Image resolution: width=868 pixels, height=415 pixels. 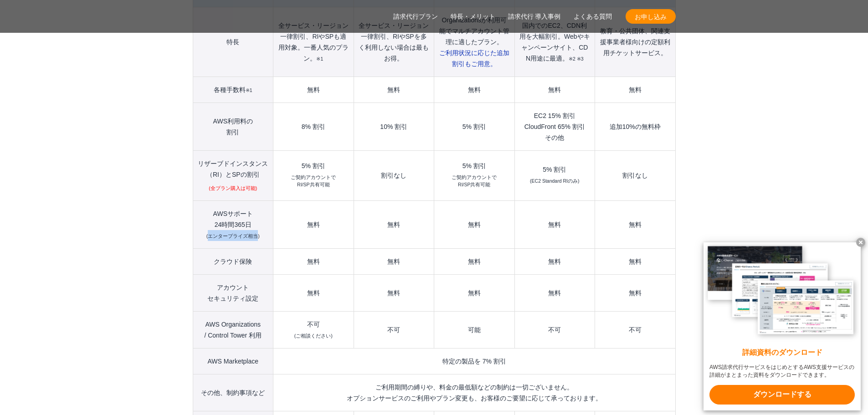 I want to click on th: 全サービス・リージョン一律割引、RIやSPを多く利用しない場合は最もお得。, so click(x=393, y=42).